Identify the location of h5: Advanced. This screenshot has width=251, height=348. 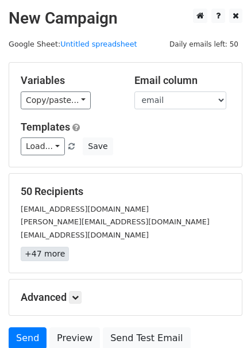
(125, 297).